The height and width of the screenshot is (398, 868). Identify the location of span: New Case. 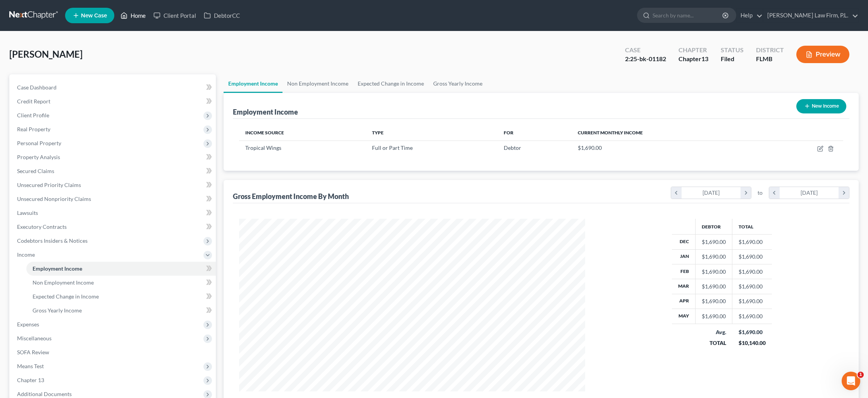
(94, 15).